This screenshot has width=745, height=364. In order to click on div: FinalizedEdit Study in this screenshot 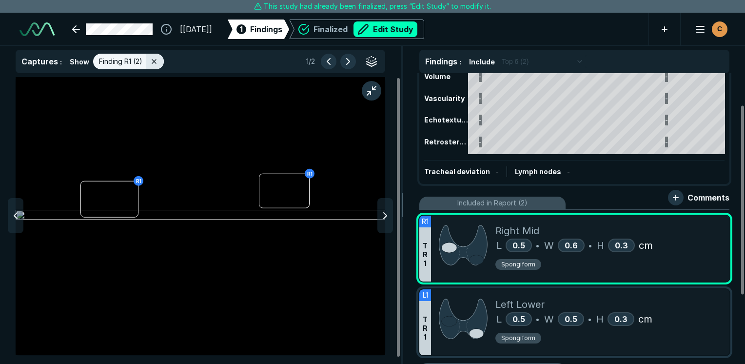, I will do `click(356, 29)`.